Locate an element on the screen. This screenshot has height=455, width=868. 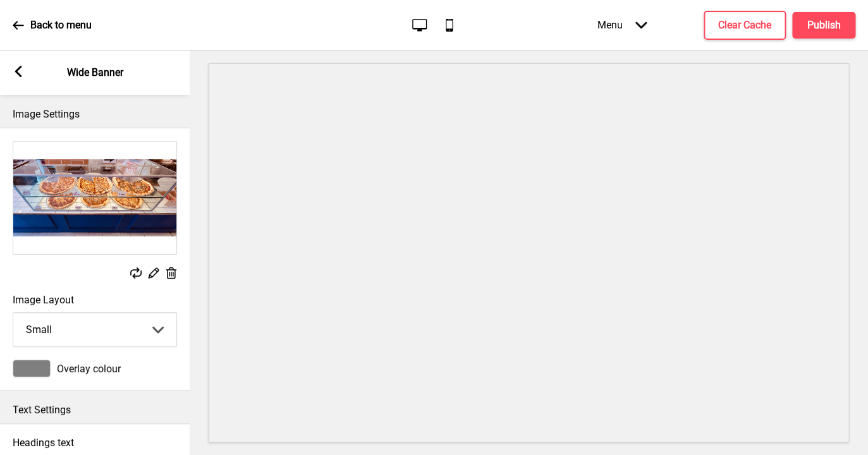
div: Overlay colour is located at coordinates (95, 368).